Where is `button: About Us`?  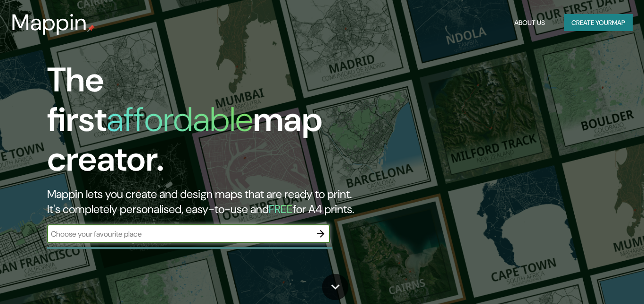
button: About Us is located at coordinates (530, 23).